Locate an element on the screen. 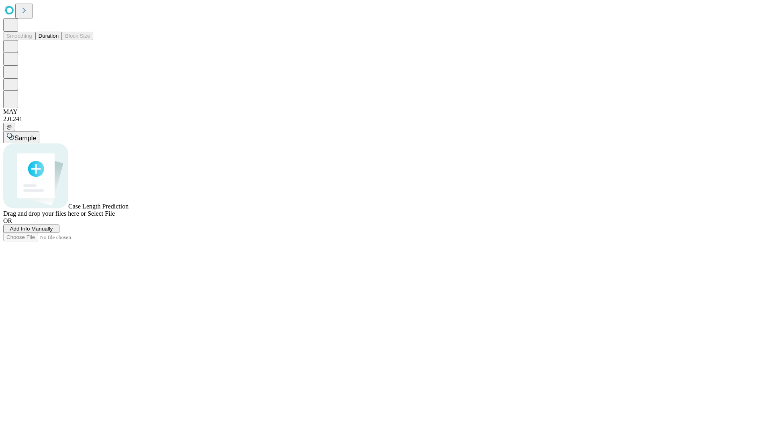 This screenshot has height=433, width=771. button: Duration is located at coordinates (49, 36).